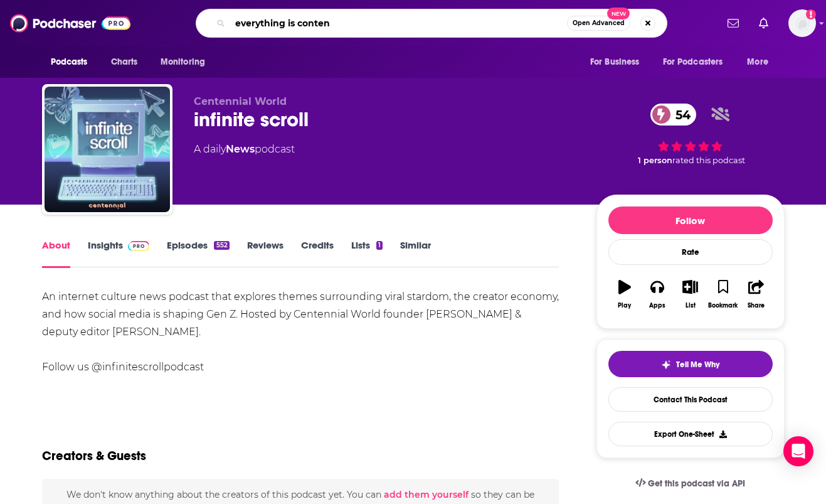  Describe the element at coordinates (183, 62) in the screenshot. I see `span: Monitoring` at that location.